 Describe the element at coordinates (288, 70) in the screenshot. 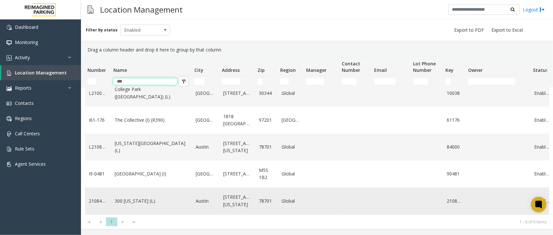

I see `span: Region` at that location.